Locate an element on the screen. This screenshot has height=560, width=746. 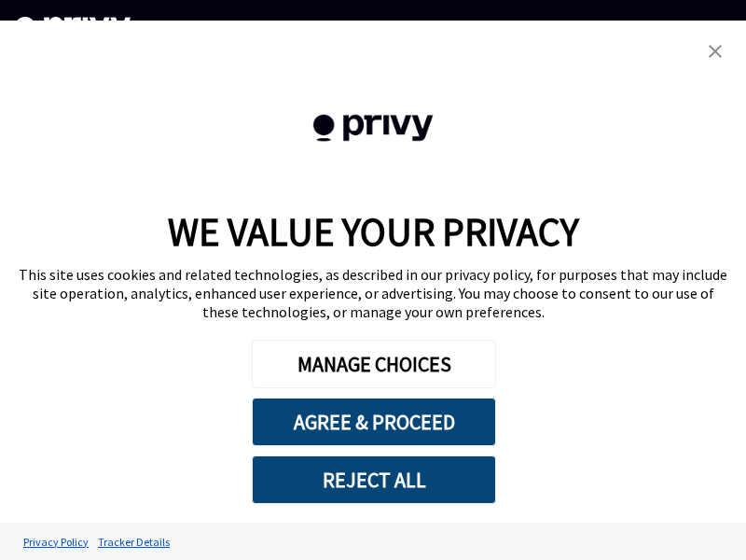
button: More actions is located at coordinates (722, 30).